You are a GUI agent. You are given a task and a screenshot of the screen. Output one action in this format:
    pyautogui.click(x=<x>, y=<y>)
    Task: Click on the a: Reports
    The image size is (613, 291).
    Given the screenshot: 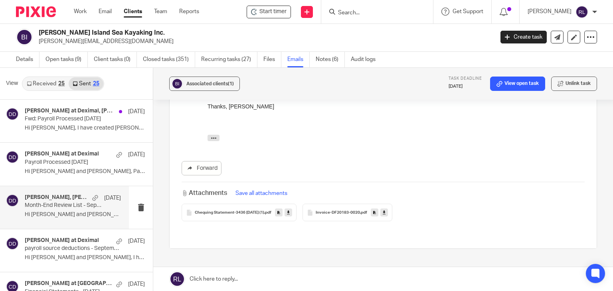 What is the action you would take?
    pyautogui.click(x=189, y=12)
    